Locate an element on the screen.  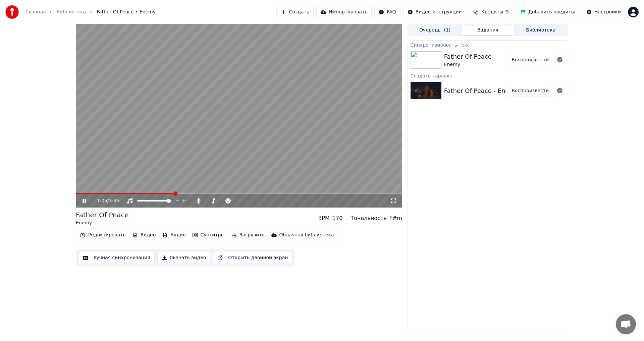
button: Загрузить is located at coordinates (248, 235).